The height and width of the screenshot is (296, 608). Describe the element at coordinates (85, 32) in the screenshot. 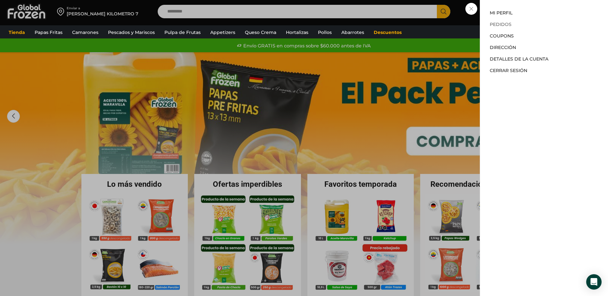

I see `a: Camarones` at that location.